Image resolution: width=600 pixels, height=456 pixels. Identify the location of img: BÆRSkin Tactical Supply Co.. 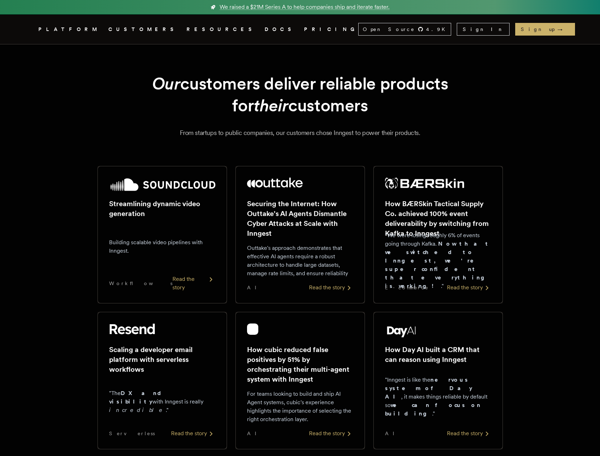
(425, 183).